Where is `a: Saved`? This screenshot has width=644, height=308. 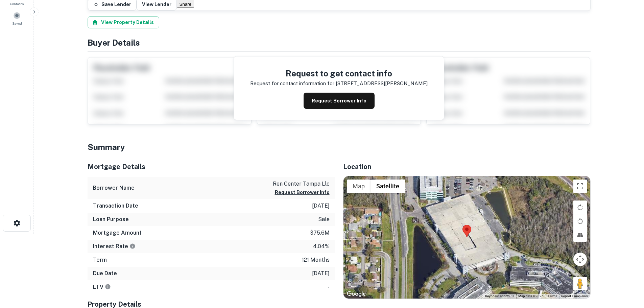 a: Saved is located at coordinates (17, 18).